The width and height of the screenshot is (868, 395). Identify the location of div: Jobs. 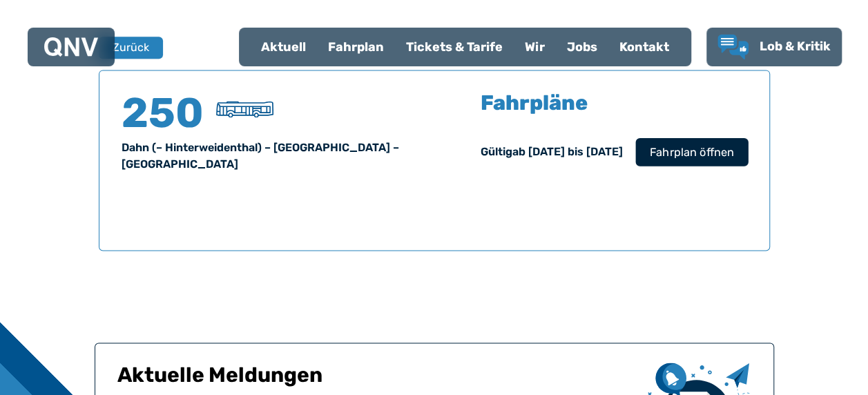
(583, 47).